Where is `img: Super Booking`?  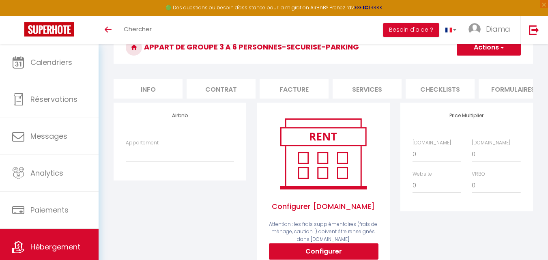 img: Super Booking is located at coordinates (49, 29).